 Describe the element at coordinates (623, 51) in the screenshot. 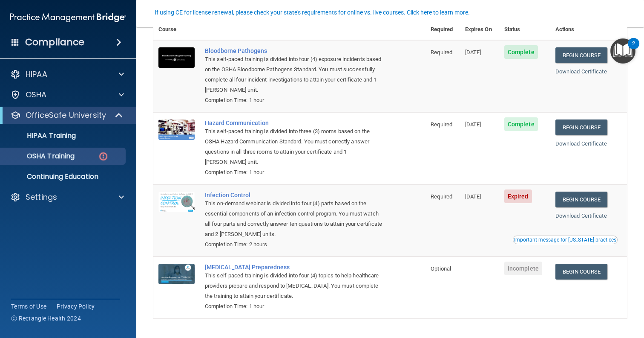

I see `button: Open Resource Center, 2 new notifications` at that location.